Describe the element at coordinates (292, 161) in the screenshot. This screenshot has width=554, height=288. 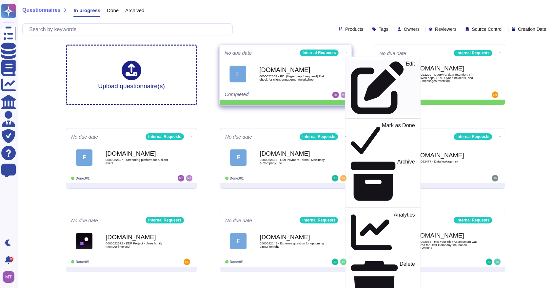
I see `span: 0000022556 - GMI Payment Terms | McKinsey & Company, Inc.` at that location.